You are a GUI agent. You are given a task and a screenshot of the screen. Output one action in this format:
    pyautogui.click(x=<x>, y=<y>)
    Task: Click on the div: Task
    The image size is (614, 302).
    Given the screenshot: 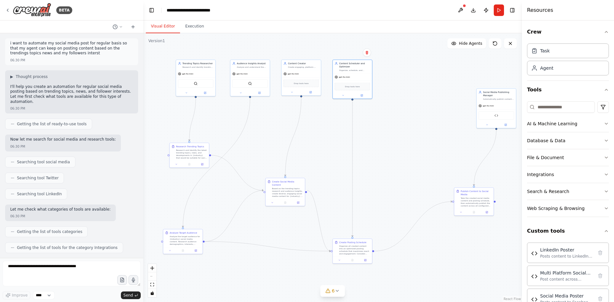 What is the action you would take?
    pyautogui.click(x=545, y=51)
    